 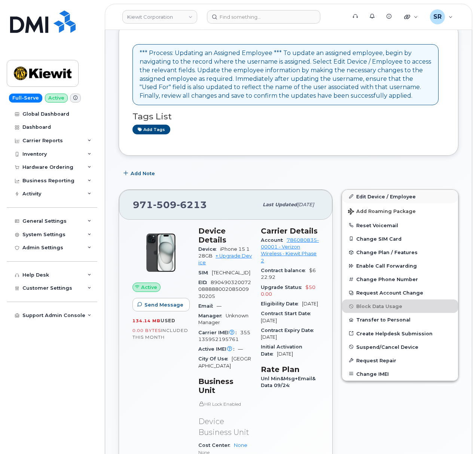 I want to click on span: Change Plan / Features, so click(x=387, y=252).